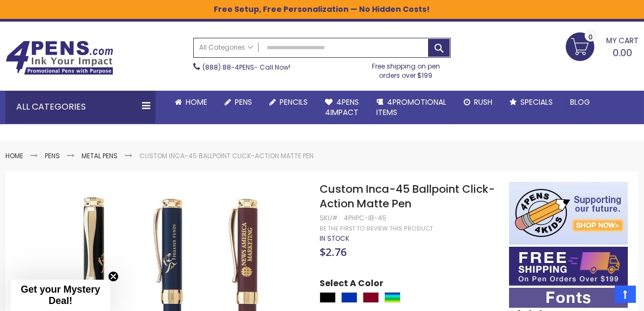 This screenshot has height=311, width=644. I want to click on strong: SKU, so click(329, 218).